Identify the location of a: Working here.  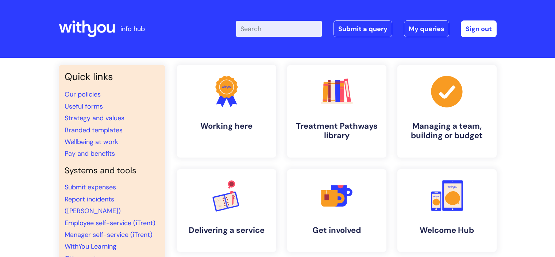
(227, 111).